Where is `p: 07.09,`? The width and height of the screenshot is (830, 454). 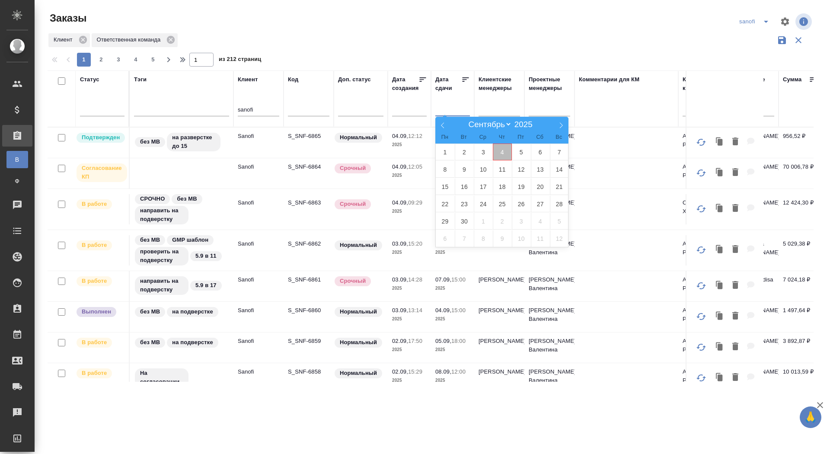
p: 07.09, is located at coordinates (443, 279).